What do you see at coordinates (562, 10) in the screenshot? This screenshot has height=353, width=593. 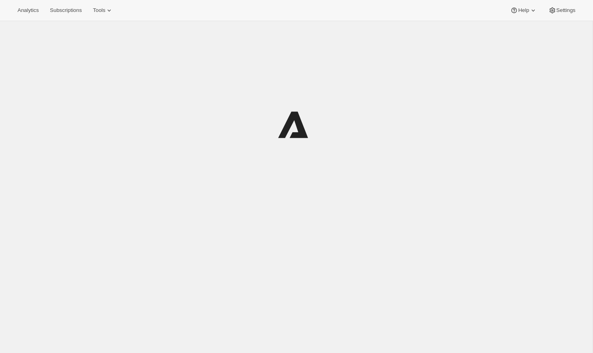 I see `button: Settings` at bounding box center [562, 10].